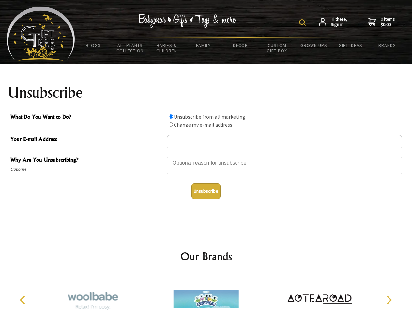  I want to click on h2: Our Brands, so click(206, 256).